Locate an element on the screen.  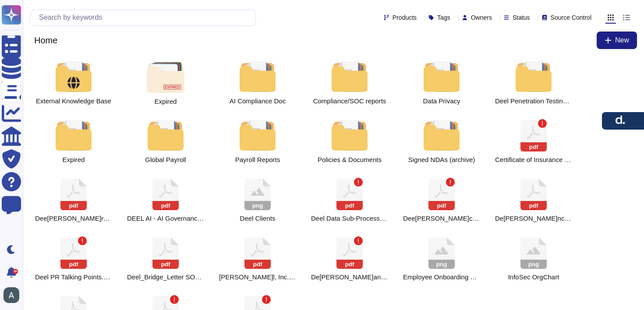
span: Owners is located at coordinates (481, 17).